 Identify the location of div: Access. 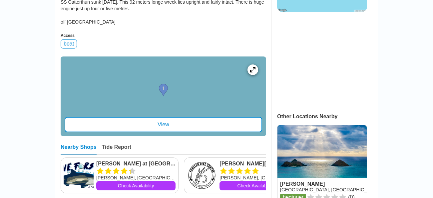
(163, 36).